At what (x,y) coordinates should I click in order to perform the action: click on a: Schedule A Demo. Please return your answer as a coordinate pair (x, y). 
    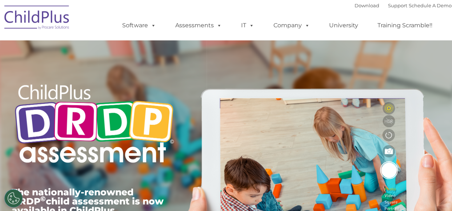
    Looking at the image, I should click on (430, 5).